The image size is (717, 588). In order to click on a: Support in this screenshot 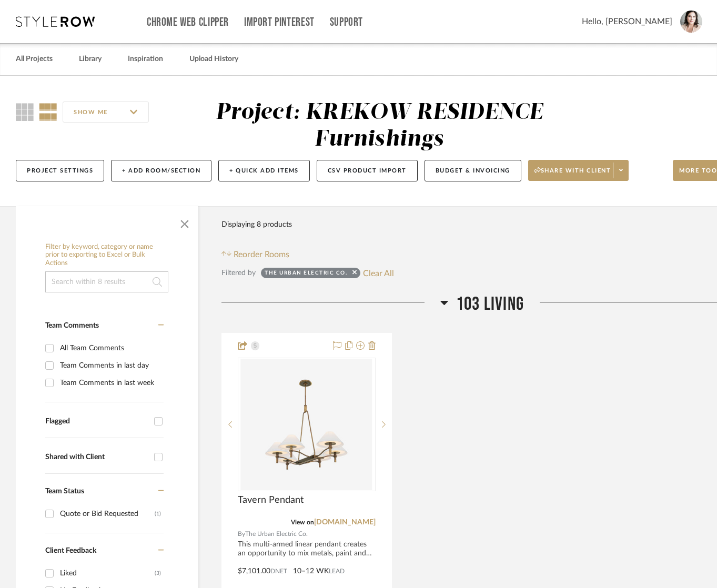, I will do `click(346, 22)`.